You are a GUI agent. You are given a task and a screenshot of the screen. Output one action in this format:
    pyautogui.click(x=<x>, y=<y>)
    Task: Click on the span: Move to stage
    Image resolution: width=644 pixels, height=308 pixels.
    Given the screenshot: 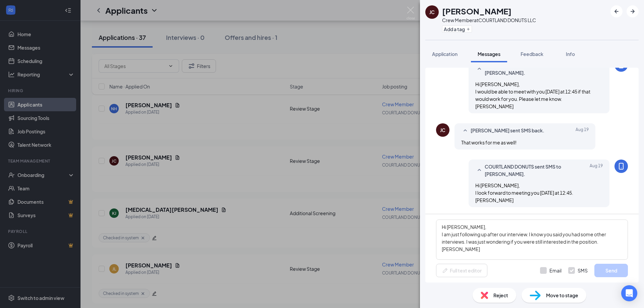 What is the action you would take?
    pyautogui.click(x=562, y=295)
    